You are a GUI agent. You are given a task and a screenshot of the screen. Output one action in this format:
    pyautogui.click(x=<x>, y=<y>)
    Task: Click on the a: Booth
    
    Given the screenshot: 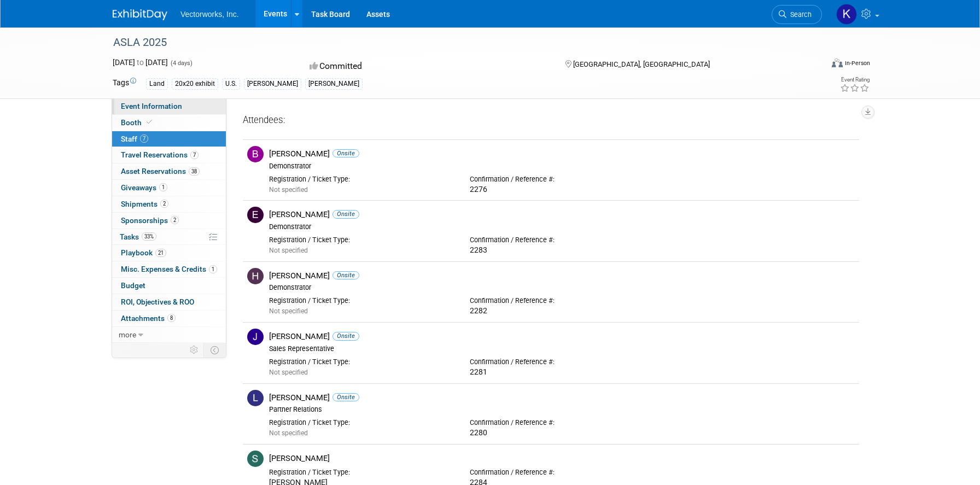 What is the action you would take?
    pyautogui.click(x=169, y=122)
    